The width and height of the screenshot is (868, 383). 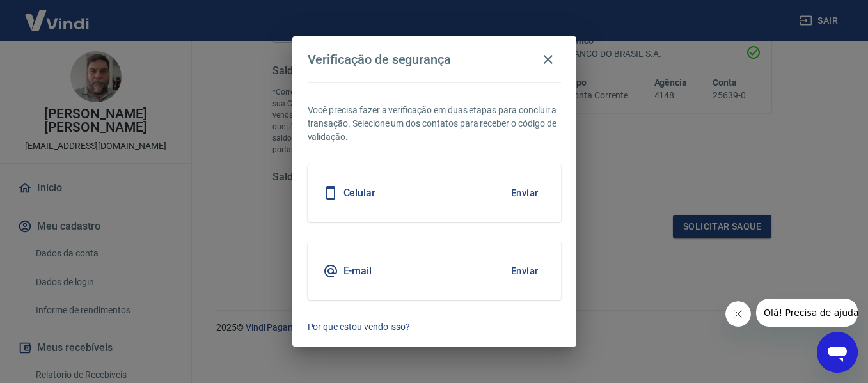 What do you see at coordinates (434, 327) in the screenshot?
I see `a: Por que estou vendo isso?` at bounding box center [434, 327].